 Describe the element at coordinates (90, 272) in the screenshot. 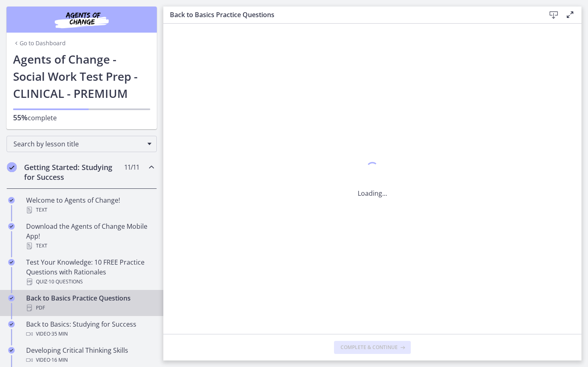

I see `div: Test Your Knowledge: 10 FREE Practice Questions with Rationales` at that location.